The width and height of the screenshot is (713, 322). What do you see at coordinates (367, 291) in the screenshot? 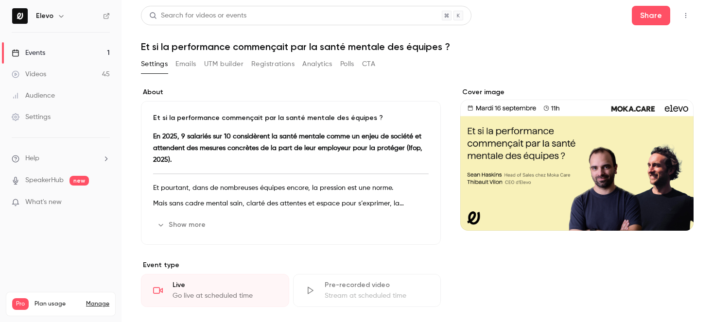
I see `div: Pre-recorded videoStream at scheduled time` at bounding box center [367, 291].